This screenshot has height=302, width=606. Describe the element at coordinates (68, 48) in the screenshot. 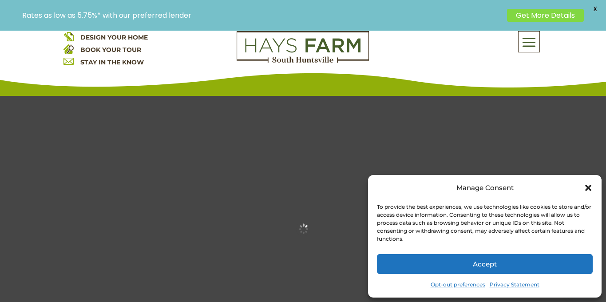

I see `img: book your home tour` at that location.